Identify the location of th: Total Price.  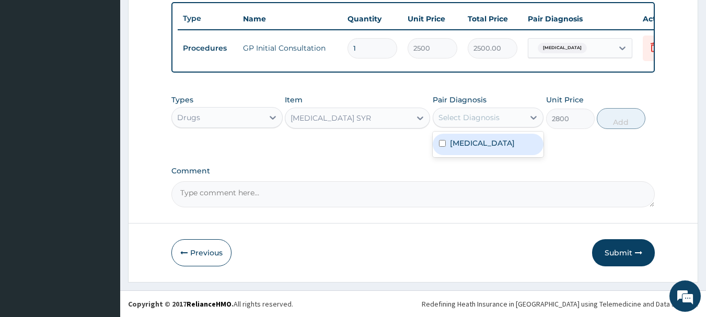
(492, 19).